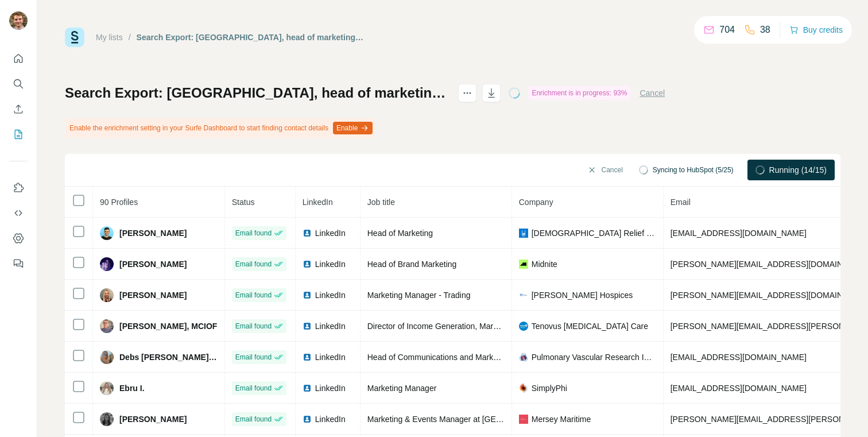 This screenshot has height=437, width=868. Describe the element at coordinates (579, 93) in the screenshot. I see `div: Enrichment is in progress: 93%` at that location.